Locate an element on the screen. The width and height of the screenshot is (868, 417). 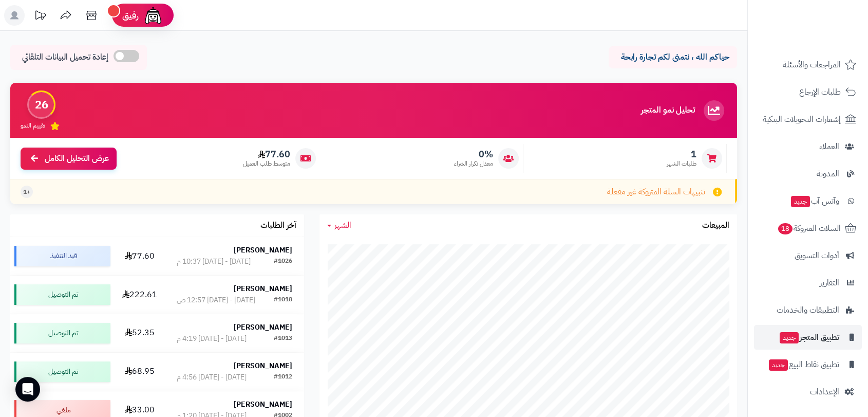
div: #1013 is located at coordinates (283, 339).